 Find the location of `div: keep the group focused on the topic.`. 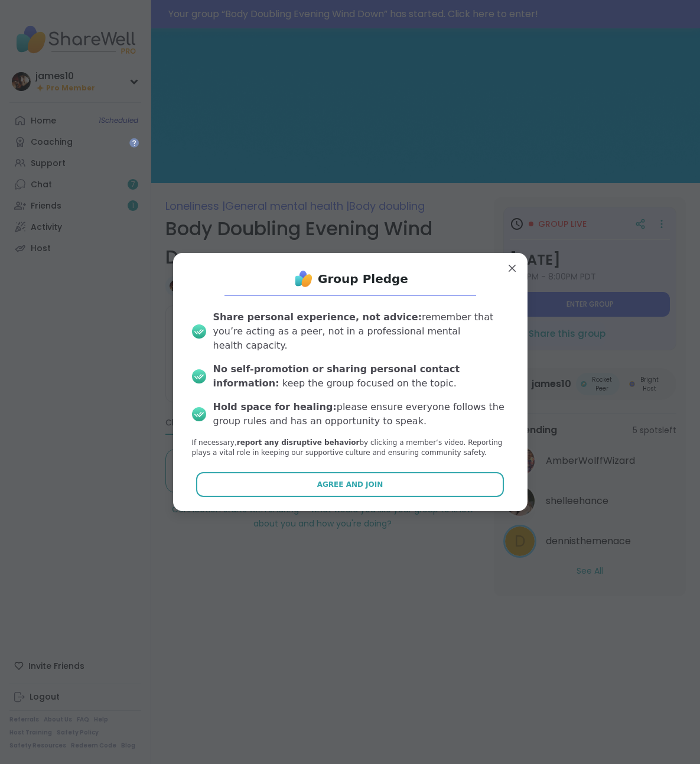

div: keep the group focused on the topic. is located at coordinates (361, 377).